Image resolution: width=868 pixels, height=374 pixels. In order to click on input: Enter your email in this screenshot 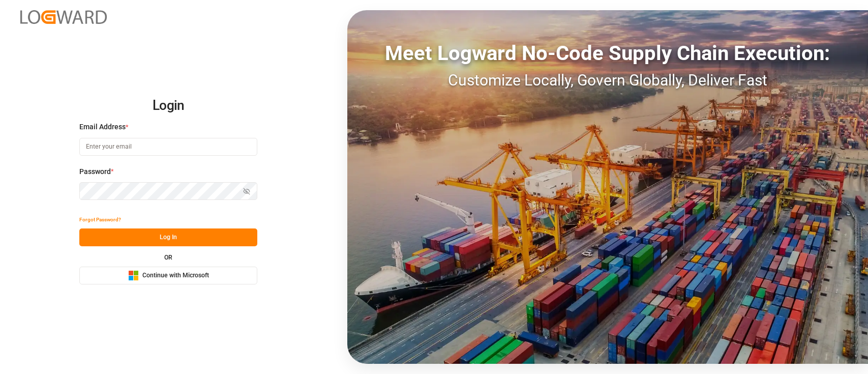, I will do `click(168, 147)`.